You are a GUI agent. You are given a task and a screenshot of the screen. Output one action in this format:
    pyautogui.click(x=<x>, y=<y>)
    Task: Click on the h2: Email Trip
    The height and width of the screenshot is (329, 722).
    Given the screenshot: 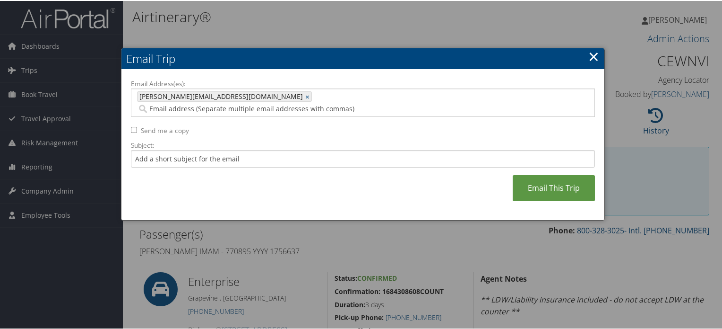 What is the action you would take?
    pyautogui.click(x=363, y=58)
    